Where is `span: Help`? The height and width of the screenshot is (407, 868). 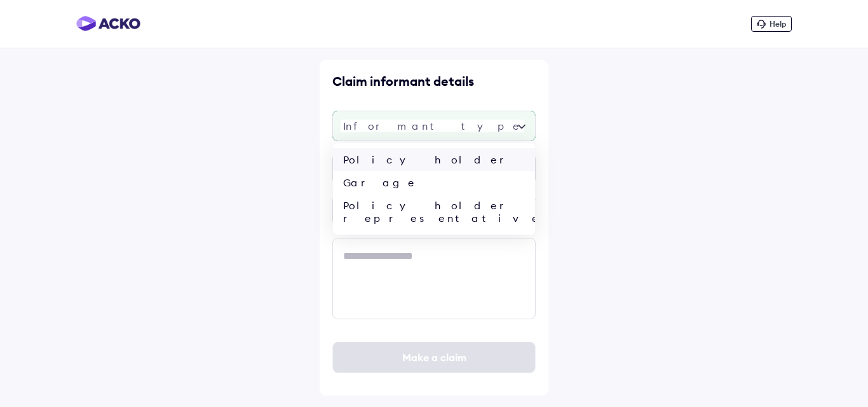
span: Help is located at coordinates (778, 24).